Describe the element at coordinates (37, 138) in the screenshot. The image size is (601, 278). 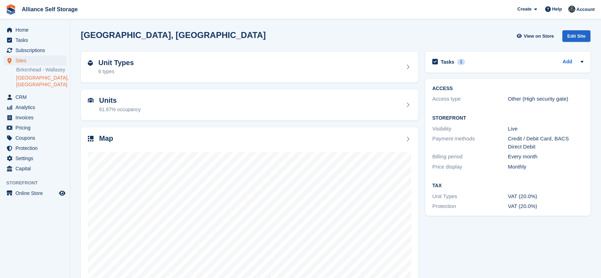
I see `span: Coupons` at that location.